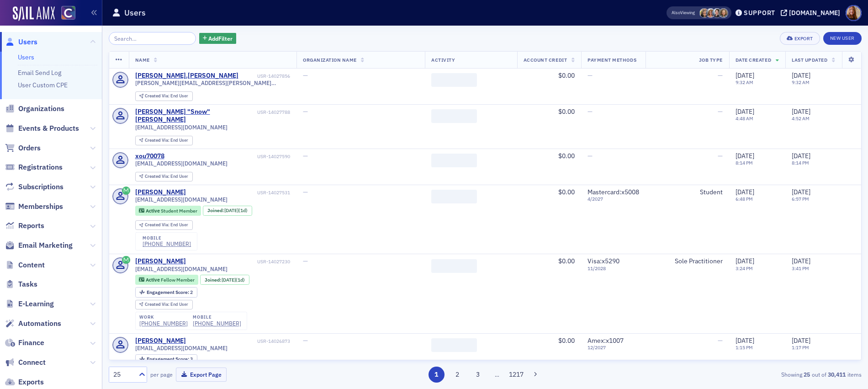  I want to click on time: 1:17 PM, so click(800, 348).